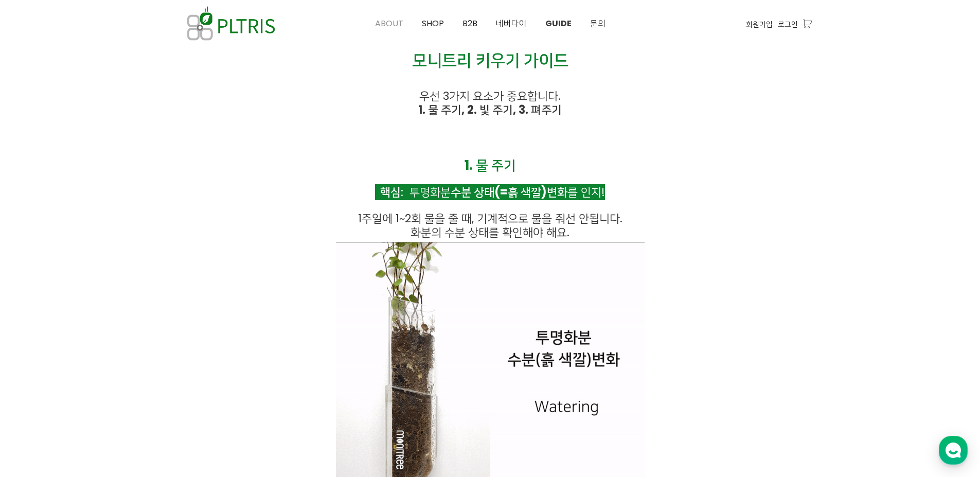  What do you see at coordinates (490, 110) in the screenshot?
I see `strong: 1. 물 주기, 2. 빛 주기, 3. 펴주기` at bounding box center [490, 110].